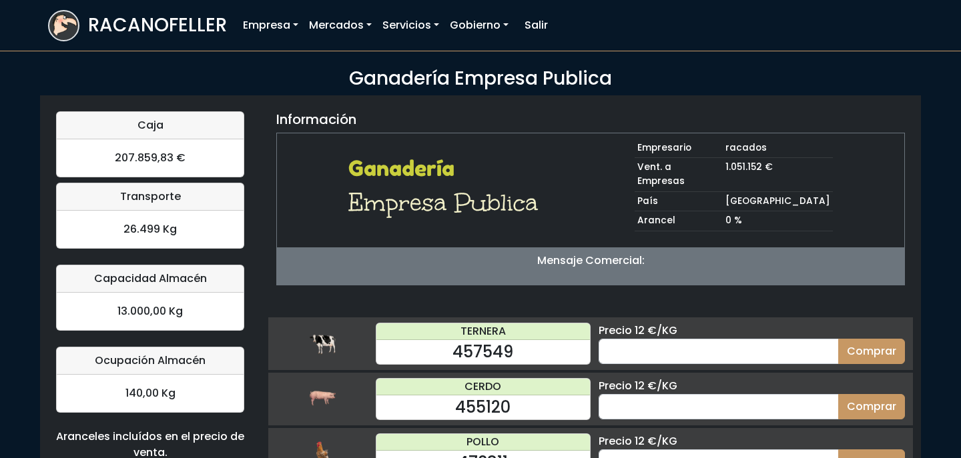  I want to click on a: Gobierno, so click(479, 25).